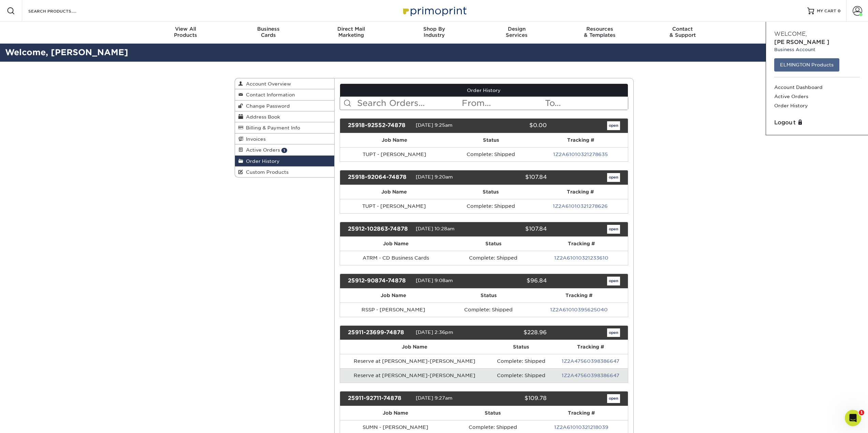  Describe the element at coordinates (816, 50) in the screenshot. I see `small: Business Account` at that location.